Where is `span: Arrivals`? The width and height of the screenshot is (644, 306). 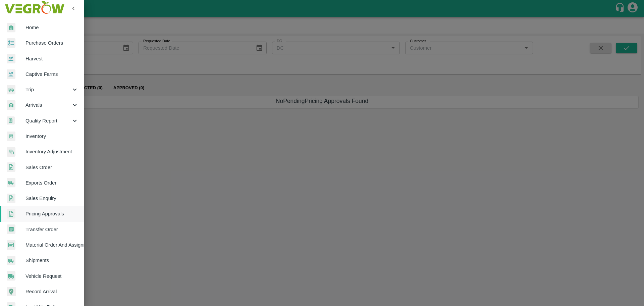 span: Arrivals is located at coordinates (49, 105).